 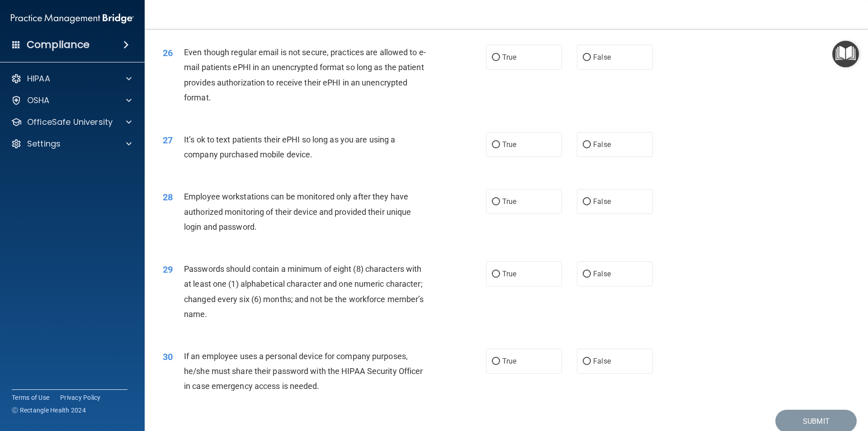 What do you see at coordinates (58, 45) in the screenshot?
I see `h4: Compliance` at bounding box center [58, 45].